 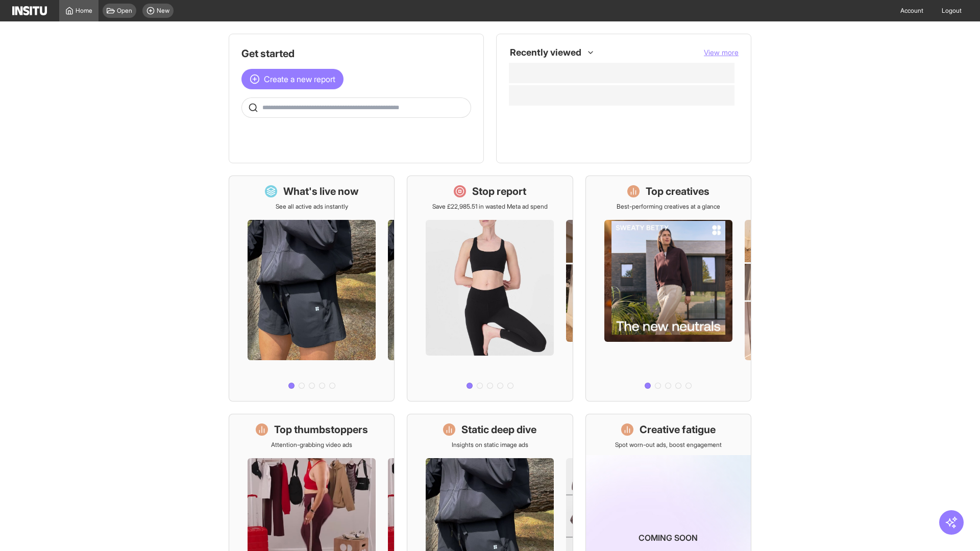 What do you see at coordinates (125, 10) in the screenshot?
I see `span: Open` at bounding box center [125, 10].